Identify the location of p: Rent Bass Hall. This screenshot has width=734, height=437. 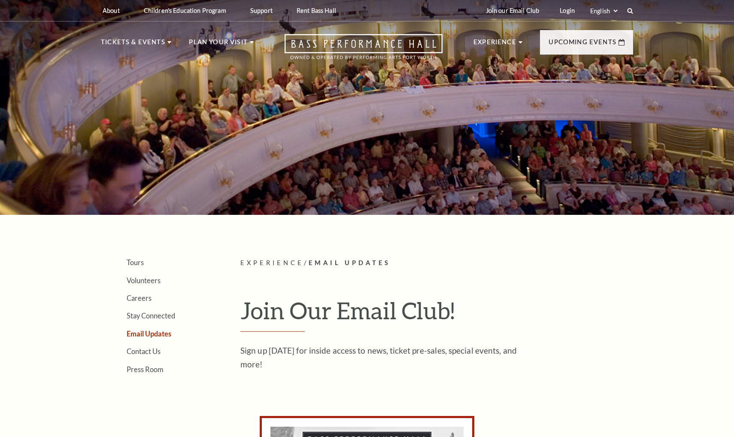
(316, 10).